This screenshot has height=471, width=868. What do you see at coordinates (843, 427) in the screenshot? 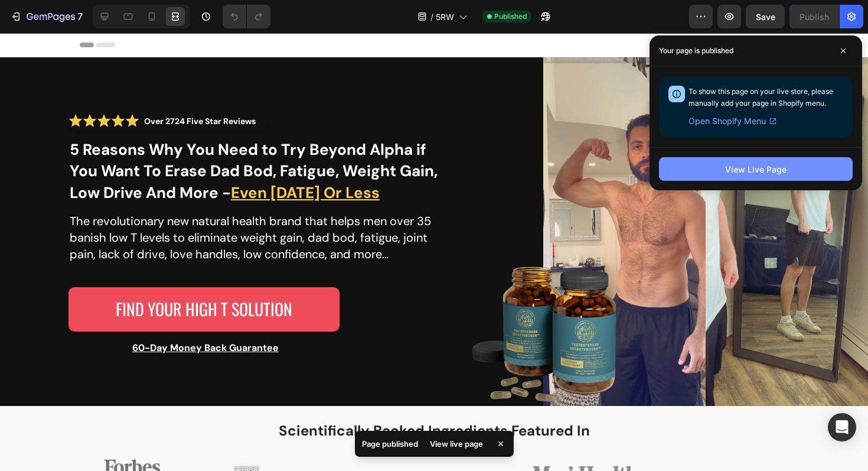
I see `div: Open Intercom Messenger` at bounding box center [843, 427].